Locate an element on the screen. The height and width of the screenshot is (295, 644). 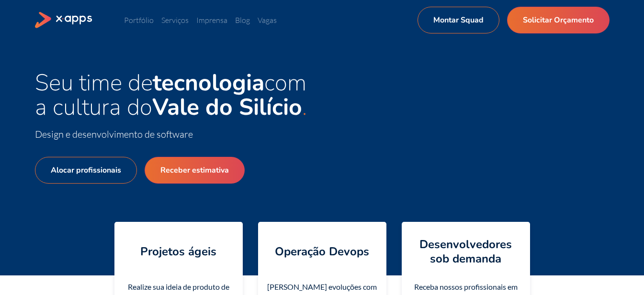
a: Portfólio is located at coordinates (139, 20).